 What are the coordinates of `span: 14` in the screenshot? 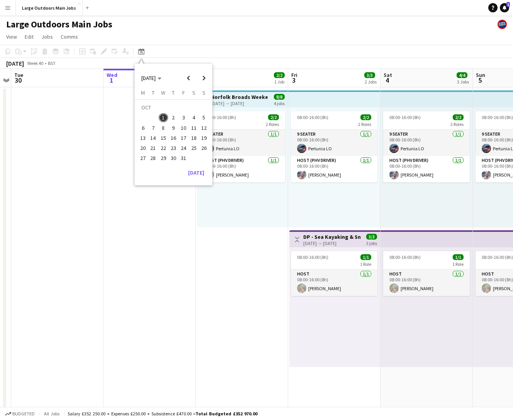 It's located at (154, 138).